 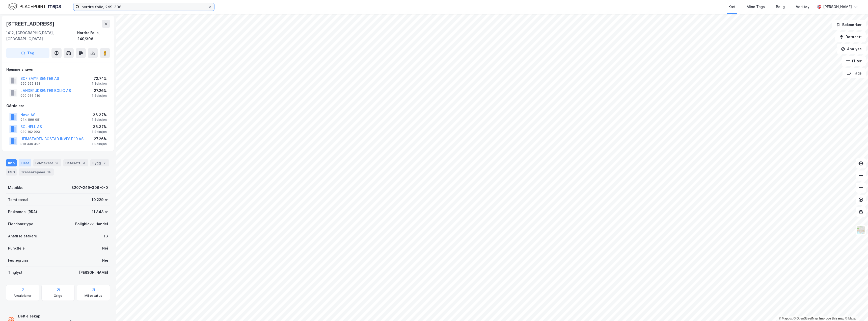 What do you see at coordinates (37, 172) in the screenshot?
I see `div: Transaksjoner` at bounding box center [37, 172].